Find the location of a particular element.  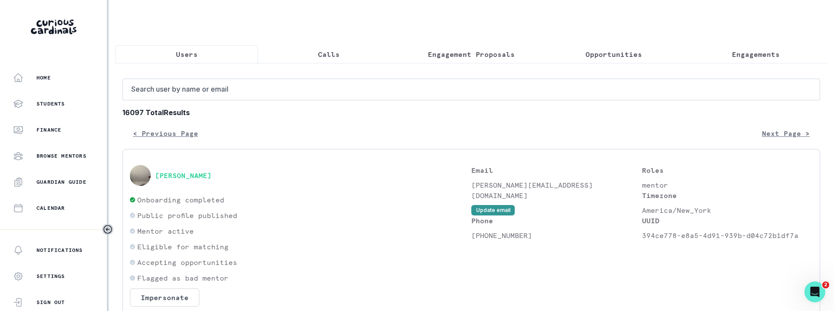

p: Home is located at coordinates (43, 78).